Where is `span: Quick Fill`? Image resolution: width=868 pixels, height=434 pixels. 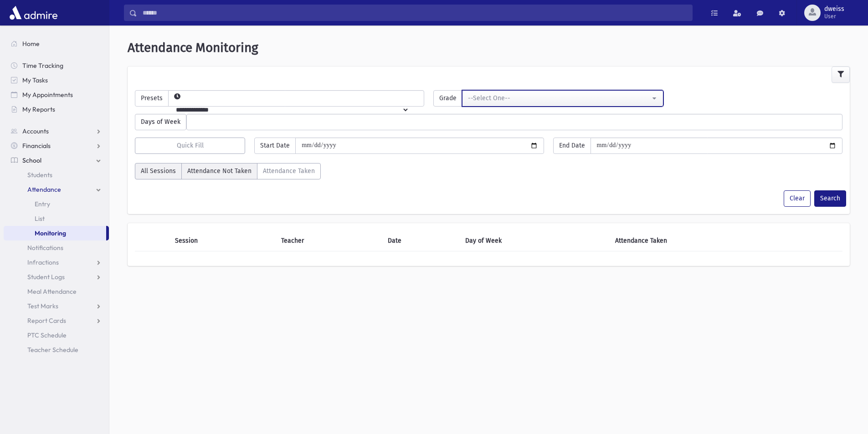 span: Quick Fill is located at coordinates (190, 146).